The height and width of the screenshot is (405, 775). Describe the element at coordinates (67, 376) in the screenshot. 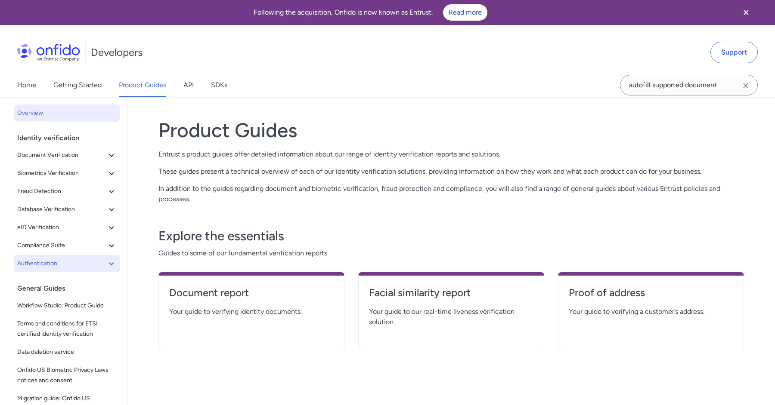

I see `span: Onfido US Biometric Privacy Laws notices and consent` at that location.